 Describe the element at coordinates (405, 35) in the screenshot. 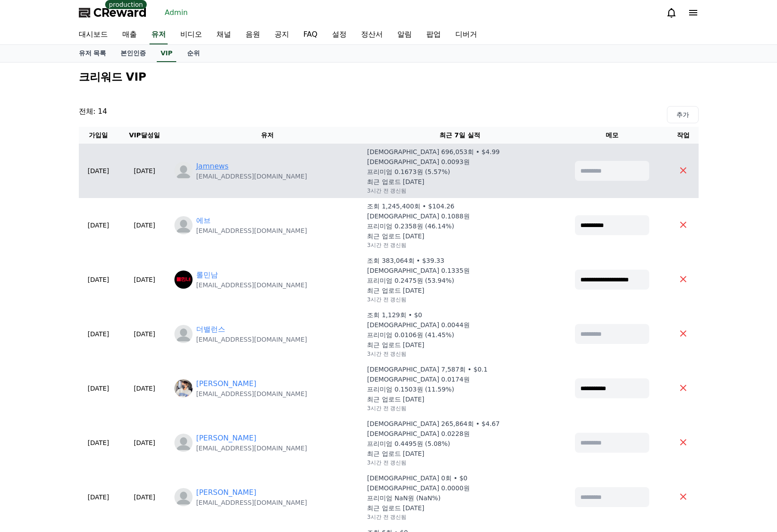

I see `a: 알림` at that location.